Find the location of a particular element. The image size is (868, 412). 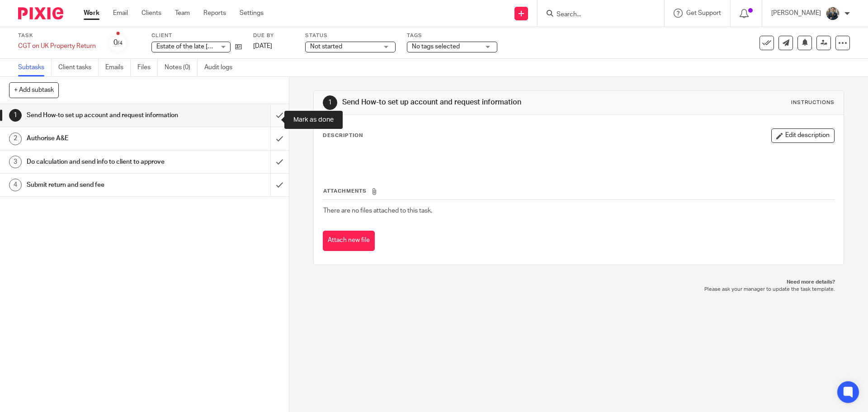

span: Get Support is located at coordinates (703, 13).